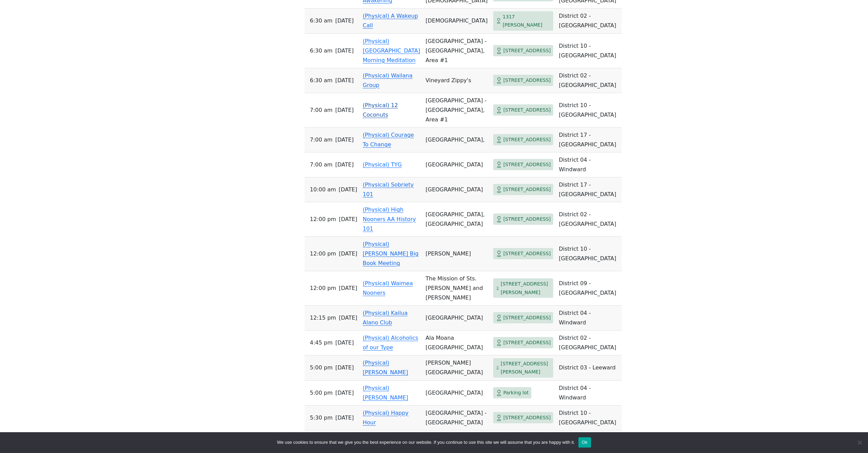 This screenshot has width=868, height=453. Describe the element at coordinates (390, 20) in the screenshot. I see `a: (Physical) A Wakeup Call` at that location.